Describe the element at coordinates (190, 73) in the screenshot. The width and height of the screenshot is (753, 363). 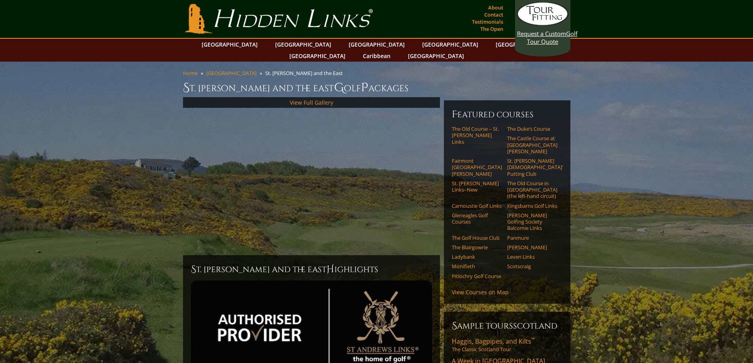
I see `a: Home` at that location.